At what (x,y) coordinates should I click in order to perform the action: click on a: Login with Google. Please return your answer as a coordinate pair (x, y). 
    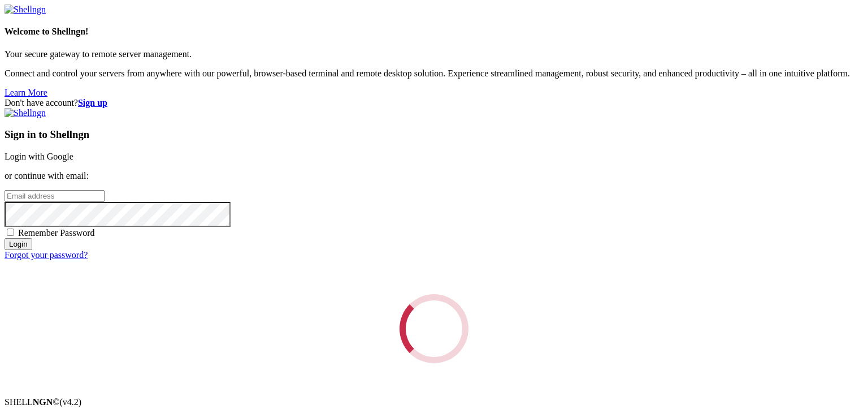
    Looking at the image, I should click on (39, 156).